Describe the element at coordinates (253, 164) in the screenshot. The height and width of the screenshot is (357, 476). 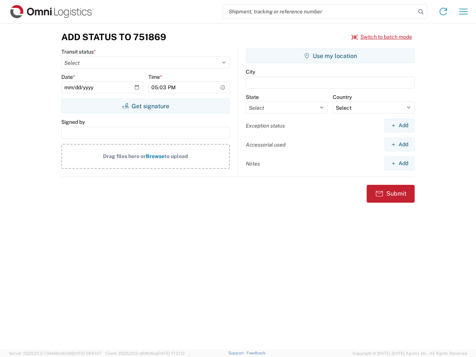
I see `label: Notes` at that location.